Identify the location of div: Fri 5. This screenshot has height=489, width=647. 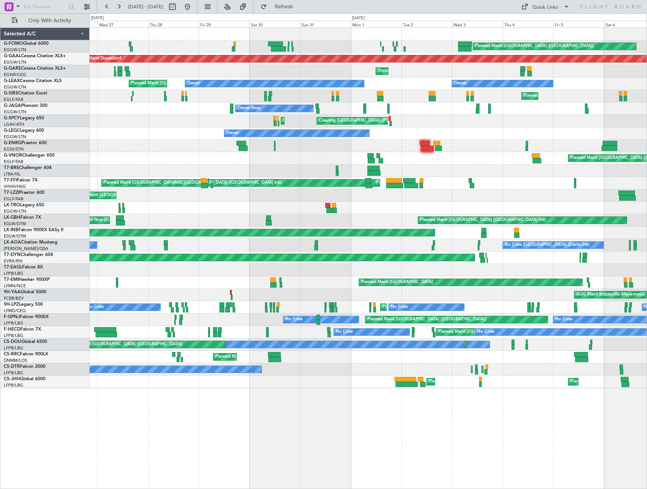
(578, 24).